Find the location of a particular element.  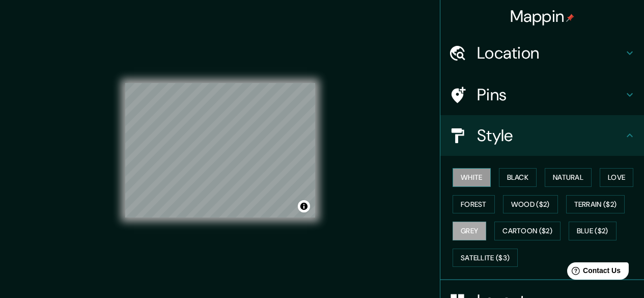

button: Forest is located at coordinates (474, 204).